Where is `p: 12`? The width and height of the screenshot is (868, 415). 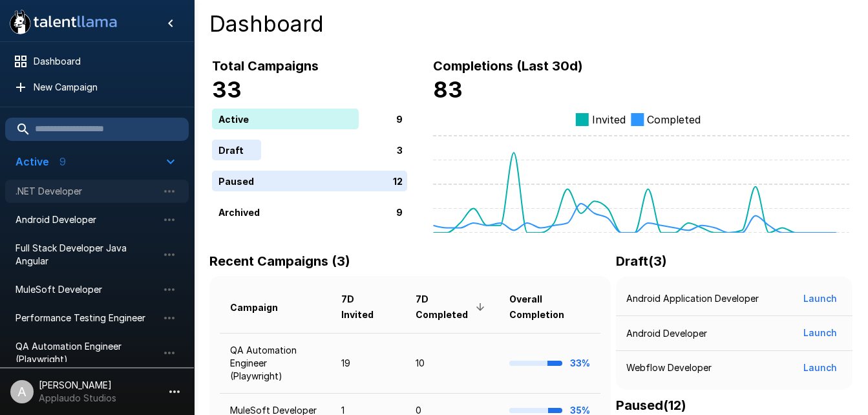
p: 12 is located at coordinates (397, 180).